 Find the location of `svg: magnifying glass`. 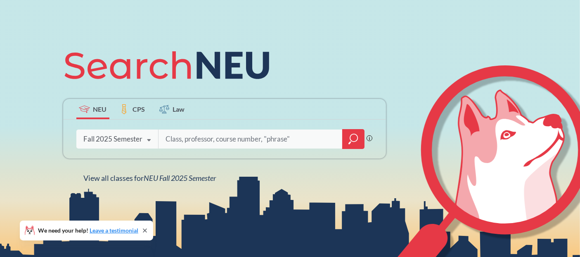

svg: magnifying glass is located at coordinates (354, 139).